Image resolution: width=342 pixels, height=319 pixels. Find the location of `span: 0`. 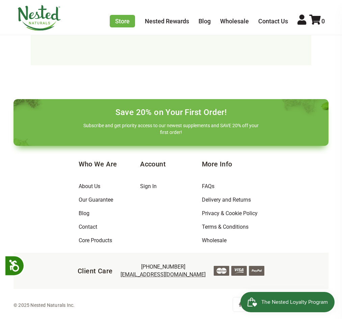

span: 0 is located at coordinates (324, 21).